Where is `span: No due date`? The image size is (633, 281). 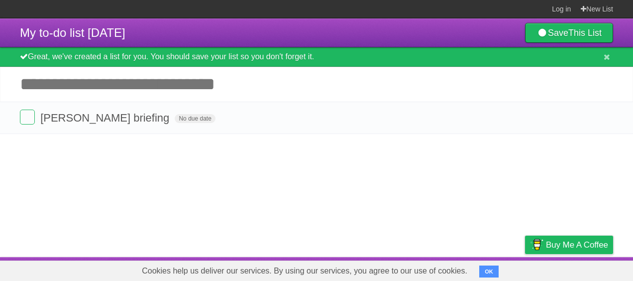
span: No due date is located at coordinates (195, 118).